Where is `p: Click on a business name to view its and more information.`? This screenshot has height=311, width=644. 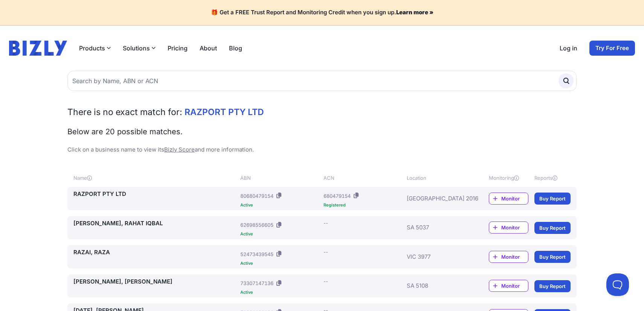
p: Click on a business name to view its and more information. is located at coordinates (322, 150).